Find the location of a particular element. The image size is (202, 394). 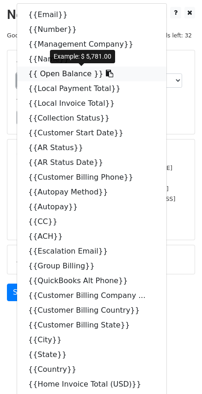

a: {{Customer Billing Phone}} is located at coordinates (91, 177).